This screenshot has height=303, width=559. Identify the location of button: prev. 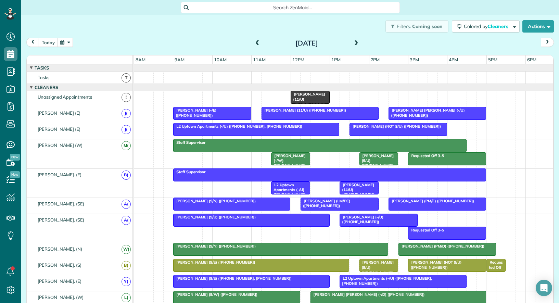
(33, 42).